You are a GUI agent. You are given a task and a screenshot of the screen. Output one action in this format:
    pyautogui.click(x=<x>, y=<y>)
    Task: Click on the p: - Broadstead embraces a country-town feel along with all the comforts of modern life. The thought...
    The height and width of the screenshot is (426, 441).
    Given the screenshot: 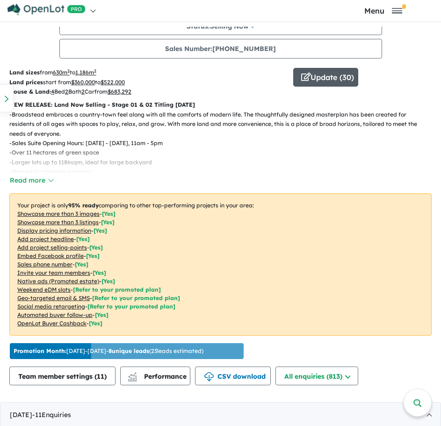 What is the action you would take?
    pyautogui.click(x=220, y=124)
    